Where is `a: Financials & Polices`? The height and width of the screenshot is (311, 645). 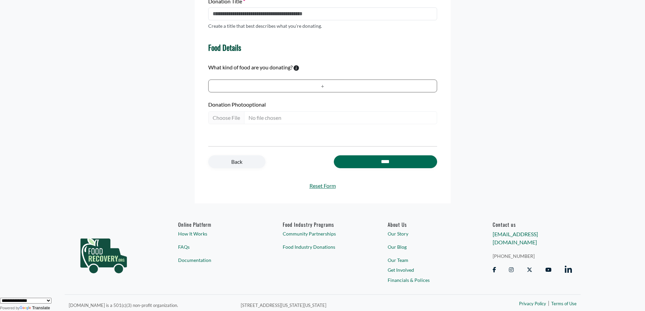 a: Financials & Polices is located at coordinates (428, 280).